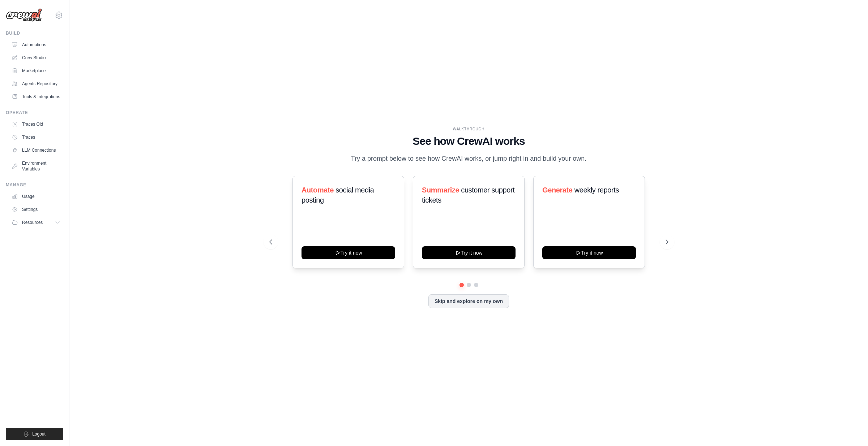  I want to click on p: Try a prompt below to see how CrewAI works, or jump right in and build your own., so click(468, 158).